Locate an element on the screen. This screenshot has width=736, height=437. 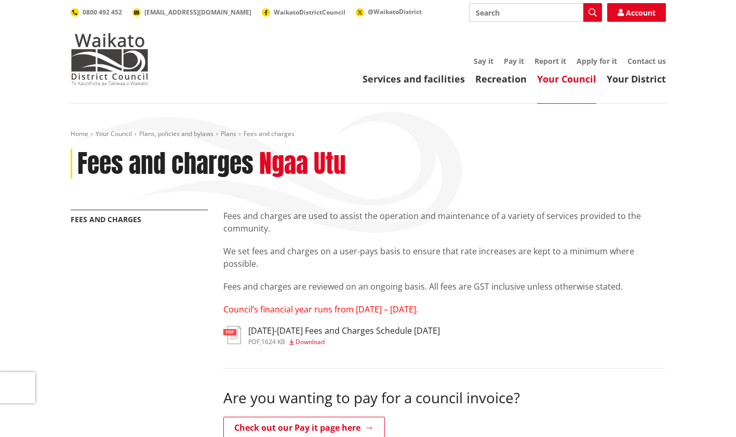
a: Plans is located at coordinates (228, 133).